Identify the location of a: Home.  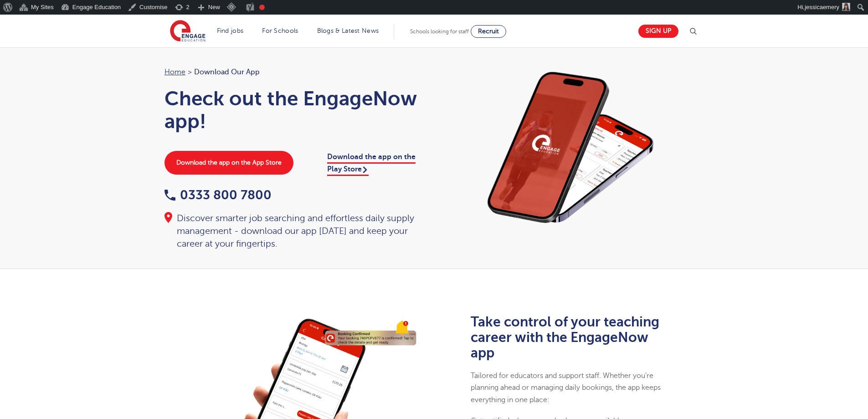
(175, 72).